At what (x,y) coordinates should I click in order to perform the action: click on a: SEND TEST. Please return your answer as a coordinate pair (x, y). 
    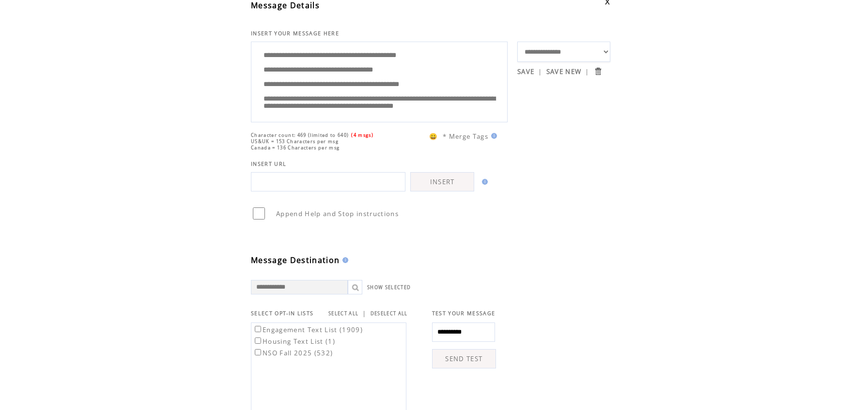
    Looking at the image, I should click on (464, 359).